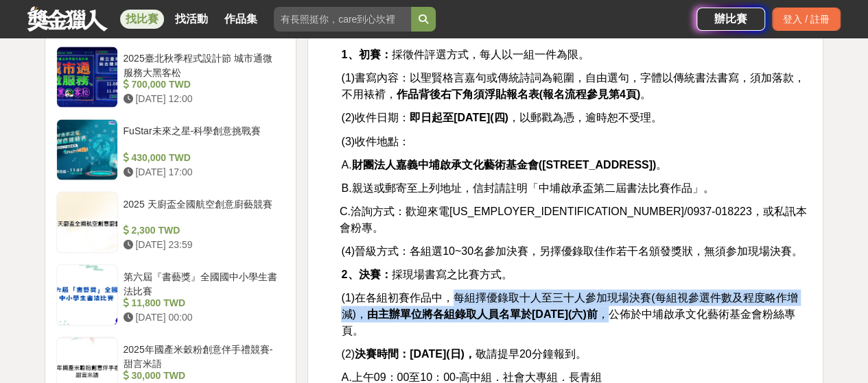 This screenshot has width=868, height=383. What do you see at coordinates (366, 54) in the screenshot?
I see `strong: 1、初賽：` at bounding box center [366, 54].